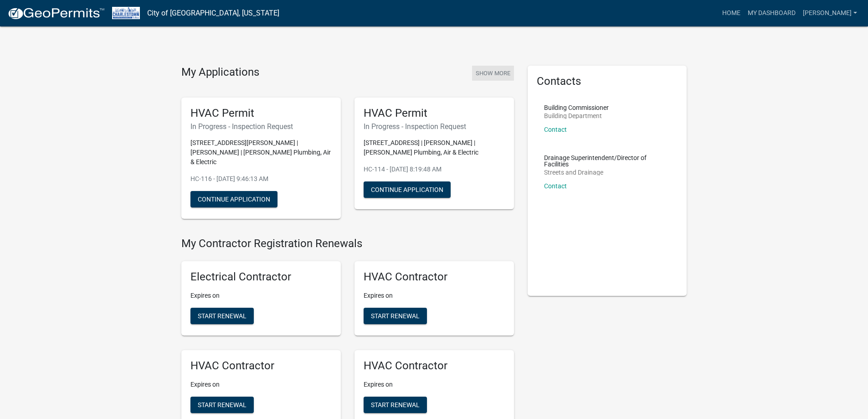 This screenshot has height=419, width=868. Describe the element at coordinates (732, 13) in the screenshot. I see `a: Home` at that location.